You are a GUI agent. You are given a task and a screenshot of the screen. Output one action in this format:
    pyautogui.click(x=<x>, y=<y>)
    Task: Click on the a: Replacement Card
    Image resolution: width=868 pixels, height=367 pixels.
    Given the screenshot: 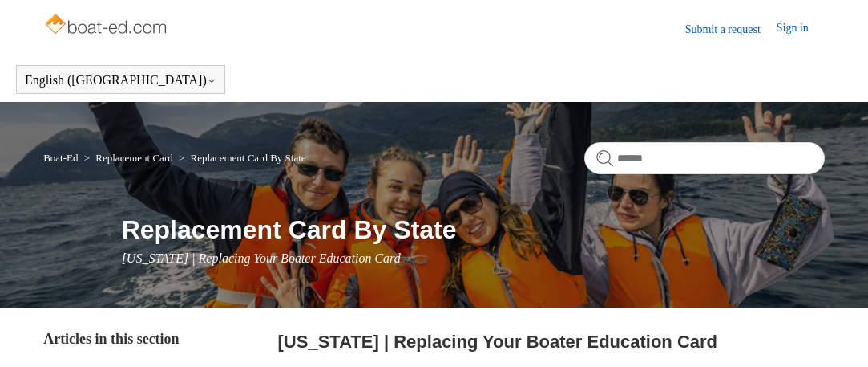 What is the action you would take?
    pyautogui.click(x=134, y=157)
    